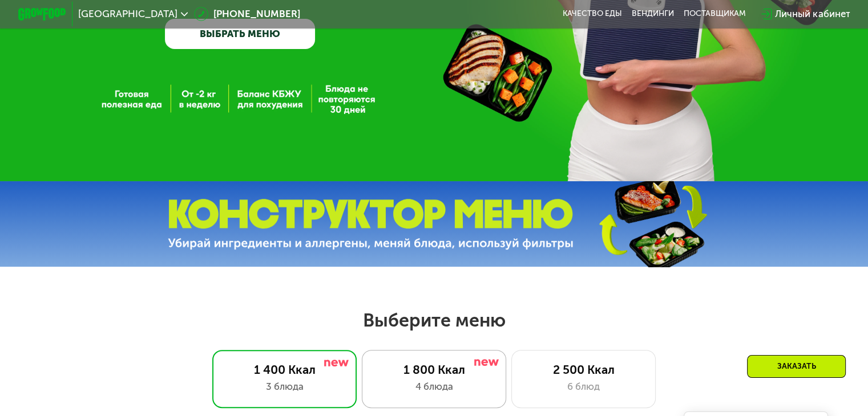 Image resolution: width=868 pixels, height=416 pixels. Describe the element at coordinates (796, 366) in the screenshot. I see `div: Заказать` at that location.